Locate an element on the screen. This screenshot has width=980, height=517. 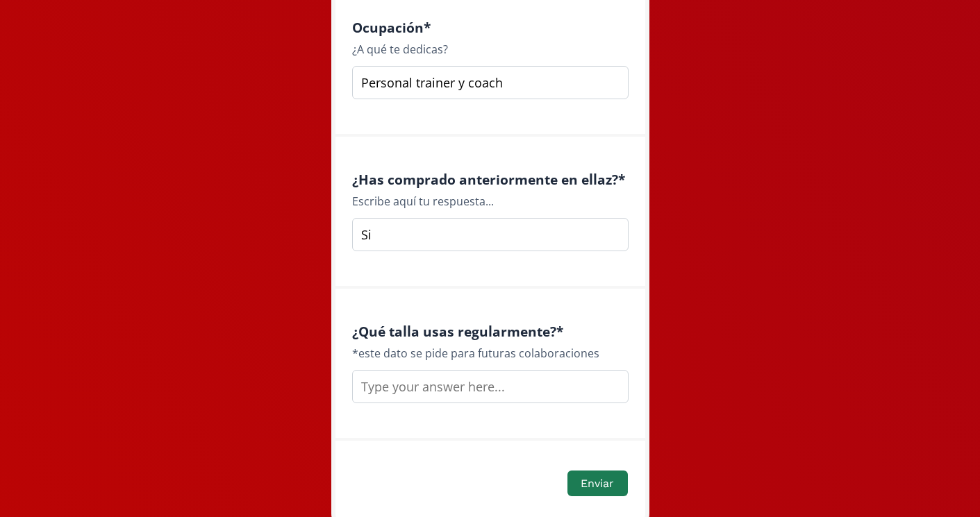
h4: ¿Has comprado anteriormente en ellaz? * is located at coordinates (490, 180).